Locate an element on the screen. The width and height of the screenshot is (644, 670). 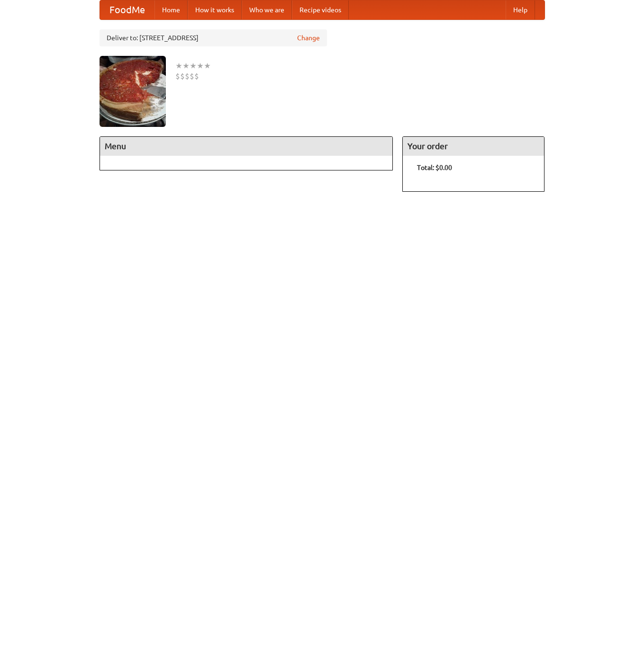
a: Recipe videos is located at coordinates (320, 10).